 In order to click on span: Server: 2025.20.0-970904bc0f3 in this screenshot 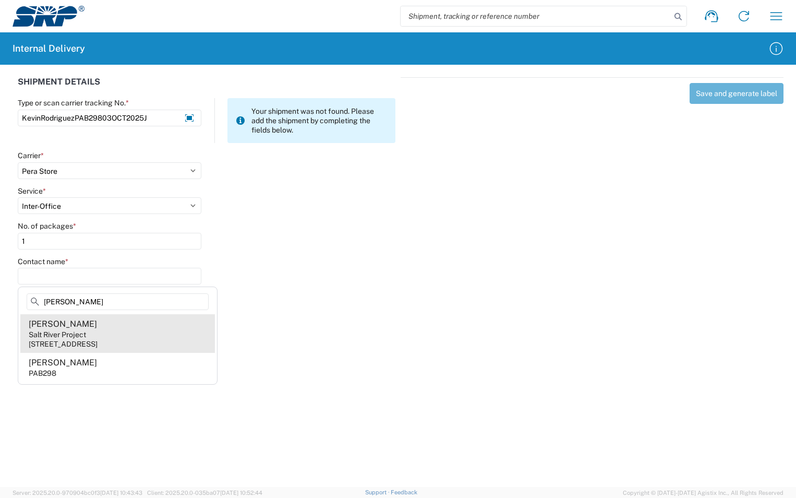, I will do `click(77, 492)`.